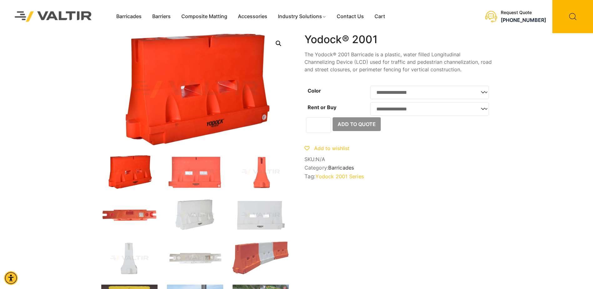  What do you see at coordinates (339, 176) in the screenshot?
I see `a: Yodock 2001 Series` at bounding box center [339, 176].